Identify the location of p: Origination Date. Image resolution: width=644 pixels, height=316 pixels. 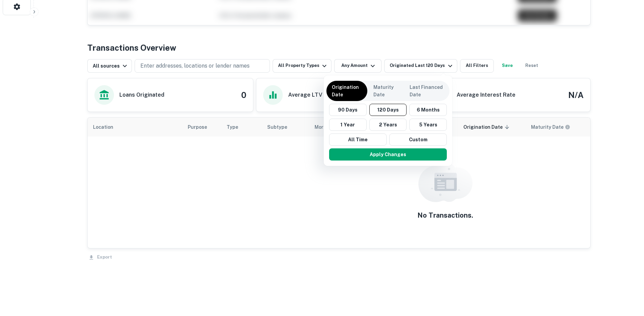
(347, 91).